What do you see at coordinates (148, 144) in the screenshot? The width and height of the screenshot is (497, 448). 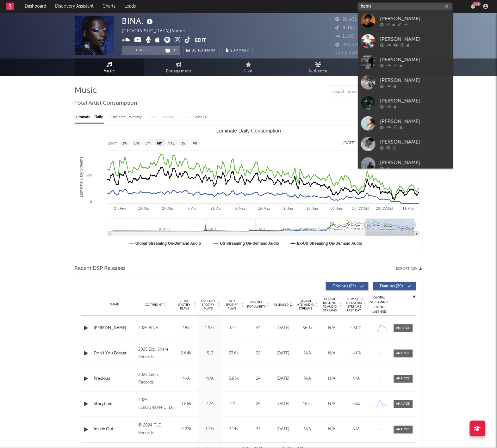 I see `text: 3m` at bounding box center [148, 144].